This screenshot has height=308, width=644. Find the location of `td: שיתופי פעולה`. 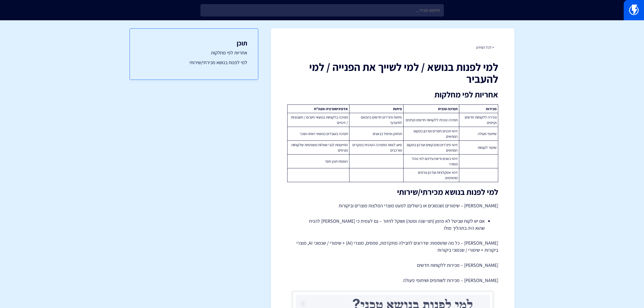

td: שיתופי פעולה is located at coordinates (479, 134).